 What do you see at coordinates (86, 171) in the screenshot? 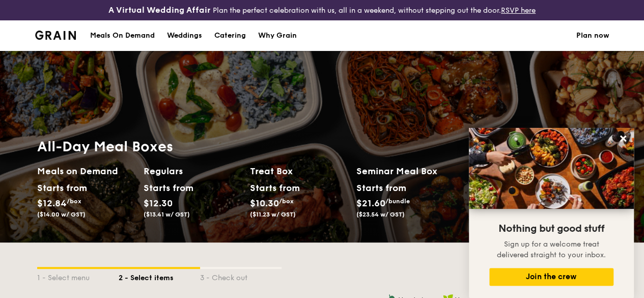
I see `h2: Meals on Demand` at bounding box center [86, 171].